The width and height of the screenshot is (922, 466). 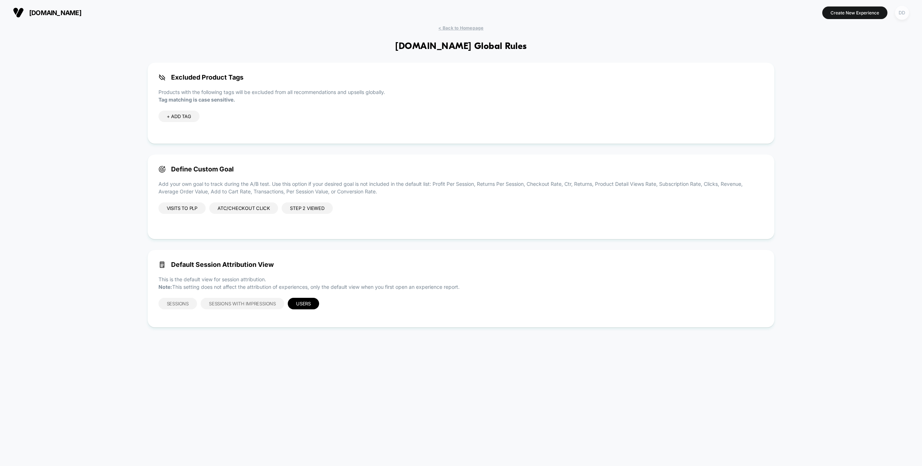 I want to click on div: ATC/Checkout click, so click(x=244, y=208).